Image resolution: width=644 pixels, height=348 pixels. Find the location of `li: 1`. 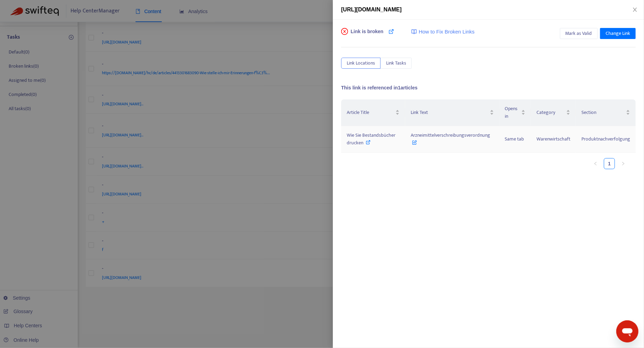

li: 1 is located at coordinates (609, 164).